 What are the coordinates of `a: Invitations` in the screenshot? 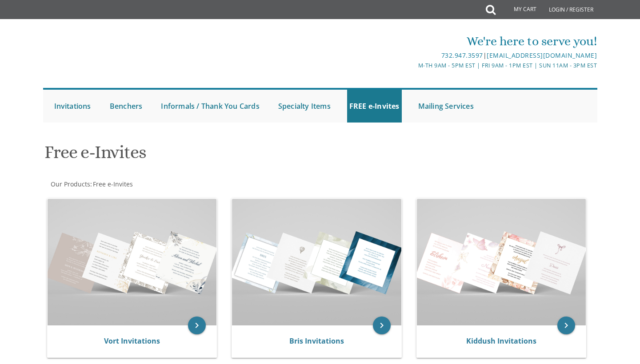 It's located at (73, 106).